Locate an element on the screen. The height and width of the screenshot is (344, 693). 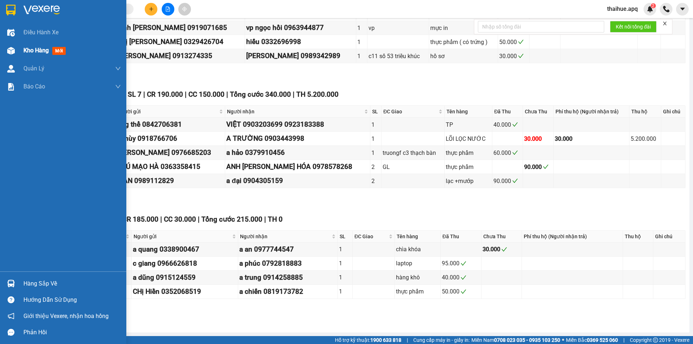
div: LÕI LỌC NƯỚC is located at coordinates (468, 139).